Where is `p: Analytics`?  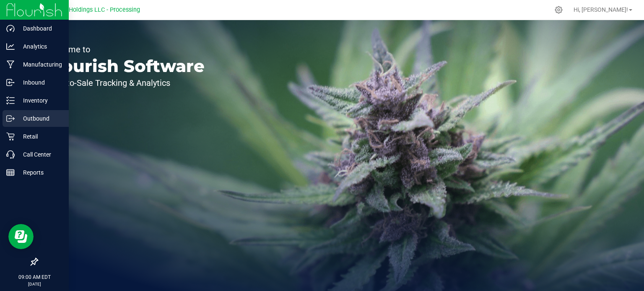 p: Analytics is located at coordinates (40, 47).